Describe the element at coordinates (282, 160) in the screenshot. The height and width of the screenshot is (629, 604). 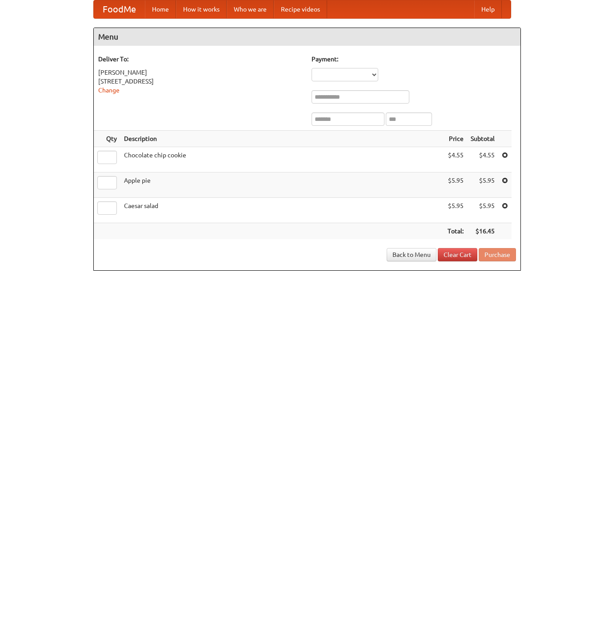
I see `td: Chocolate chip cookie` at that location.